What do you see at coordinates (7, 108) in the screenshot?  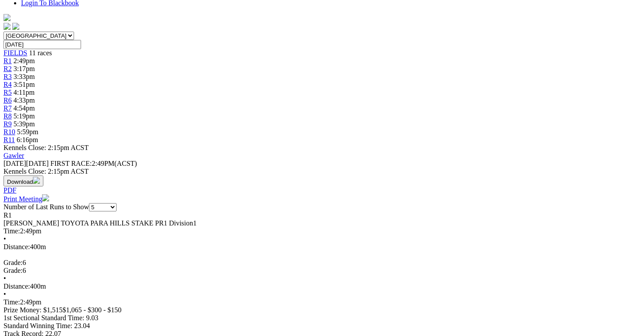 I see `span: R7` at bounding box center [7, 108].